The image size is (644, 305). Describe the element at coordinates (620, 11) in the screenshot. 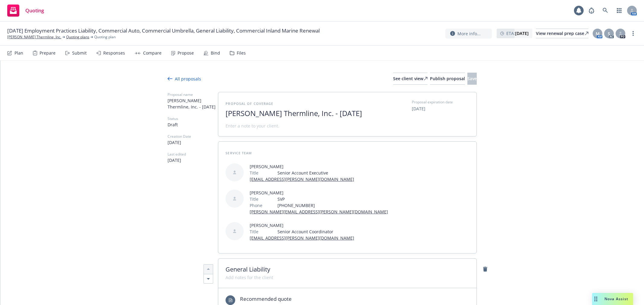

I see `a: Switch app` at that location.